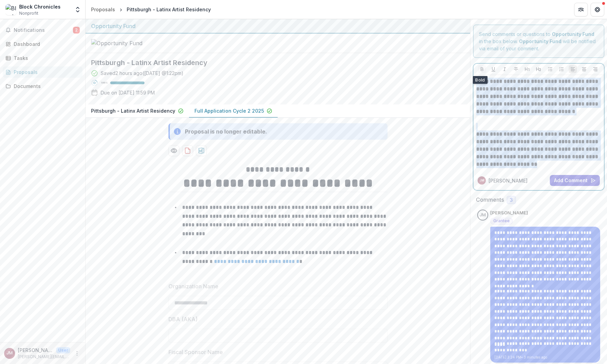  Describe the element at coordinates (11, 10) in the screenshot. I see `img: Block Chronicles` at that location.